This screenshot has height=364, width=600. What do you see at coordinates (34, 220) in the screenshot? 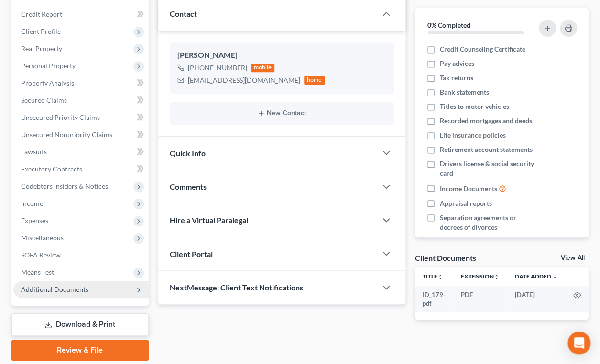
I see `span: Expenses` at bounding box center [34, 220].